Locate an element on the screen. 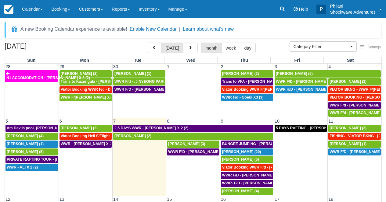 This screenshot has width=386, height=202. span: 2 is located at coordinates (222, 67).